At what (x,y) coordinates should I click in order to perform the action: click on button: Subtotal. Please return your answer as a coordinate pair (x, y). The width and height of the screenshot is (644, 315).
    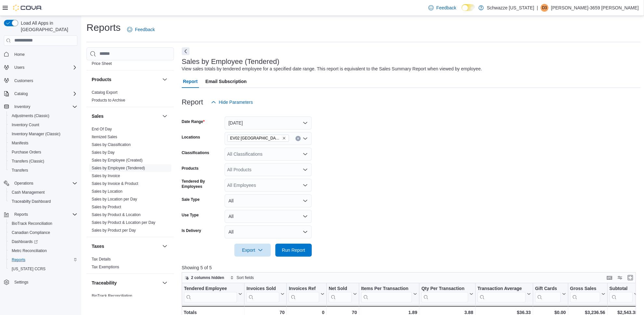
    Looking at the image, I should click on (623, 294).